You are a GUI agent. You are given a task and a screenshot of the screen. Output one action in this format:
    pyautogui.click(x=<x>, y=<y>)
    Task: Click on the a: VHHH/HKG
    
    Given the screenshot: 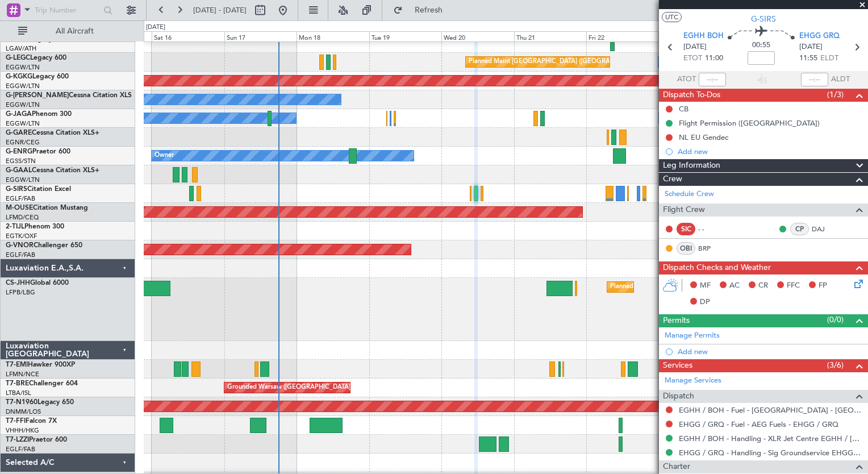 What is the action you would take?
    pyautogui.click(x=22, y=430)
    